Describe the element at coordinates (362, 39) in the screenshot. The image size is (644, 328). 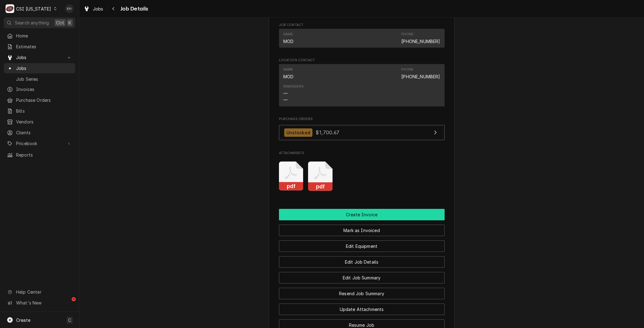
I see `div: Job Contact List` at that location.